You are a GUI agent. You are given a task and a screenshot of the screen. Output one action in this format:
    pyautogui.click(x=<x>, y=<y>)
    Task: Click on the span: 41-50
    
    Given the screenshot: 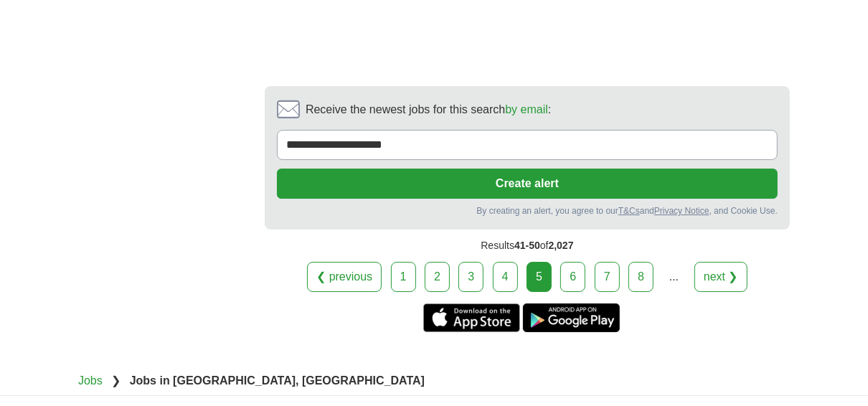 What is the action you would take?
    pyautogui.click(x=527, y=245)
    